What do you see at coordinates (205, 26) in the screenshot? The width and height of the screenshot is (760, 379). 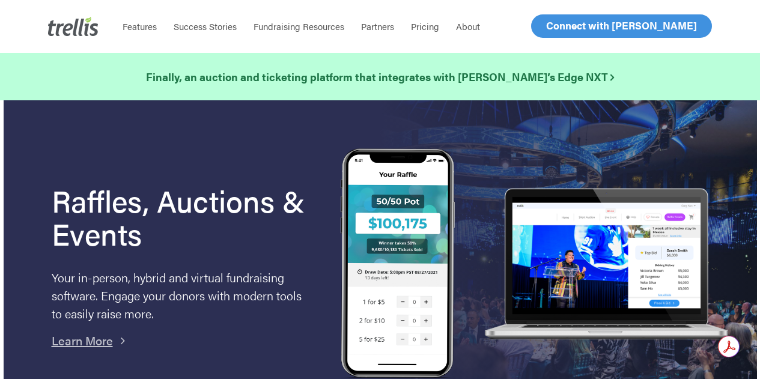 I see `span: Success Stories` at bounding box center [205, 26].